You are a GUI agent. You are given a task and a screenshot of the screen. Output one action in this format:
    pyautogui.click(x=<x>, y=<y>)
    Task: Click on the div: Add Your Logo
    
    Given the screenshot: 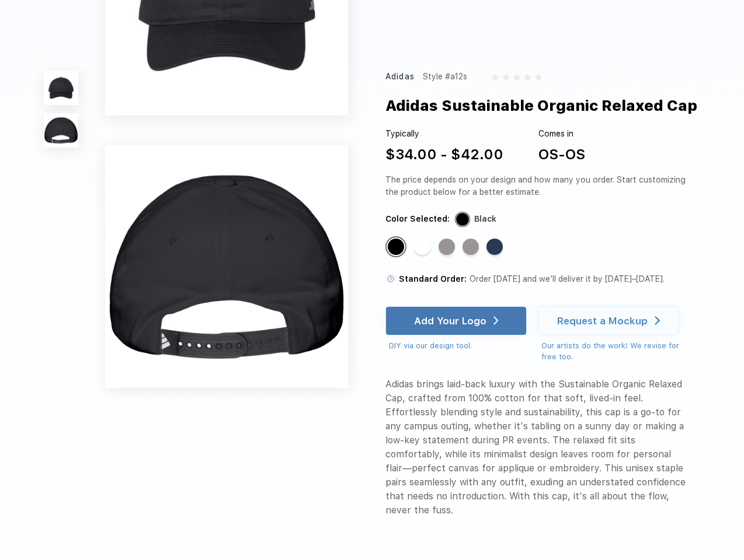 What is the action you would take?
    pyautogui.click(x=450, y=321)
    